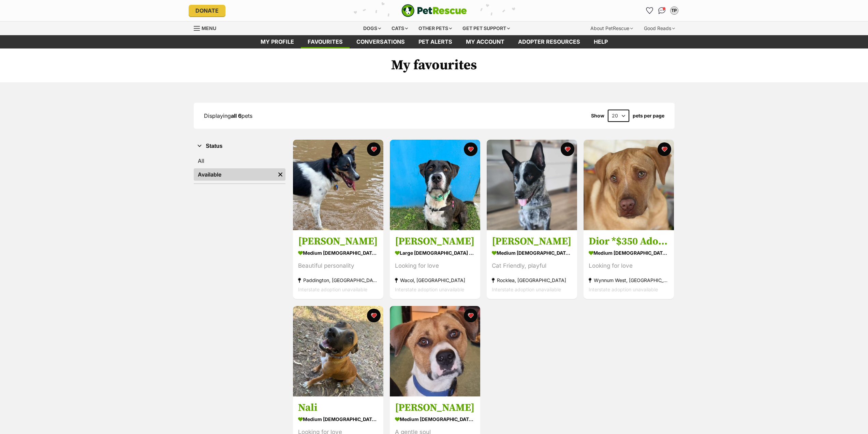 The image size is (868, 434). I want to click on a: Help, so click(601, 42).